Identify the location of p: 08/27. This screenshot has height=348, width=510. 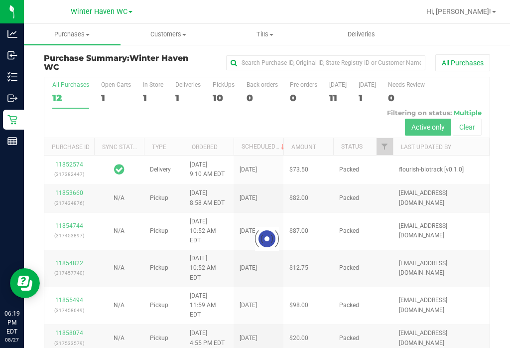
(12, 339).